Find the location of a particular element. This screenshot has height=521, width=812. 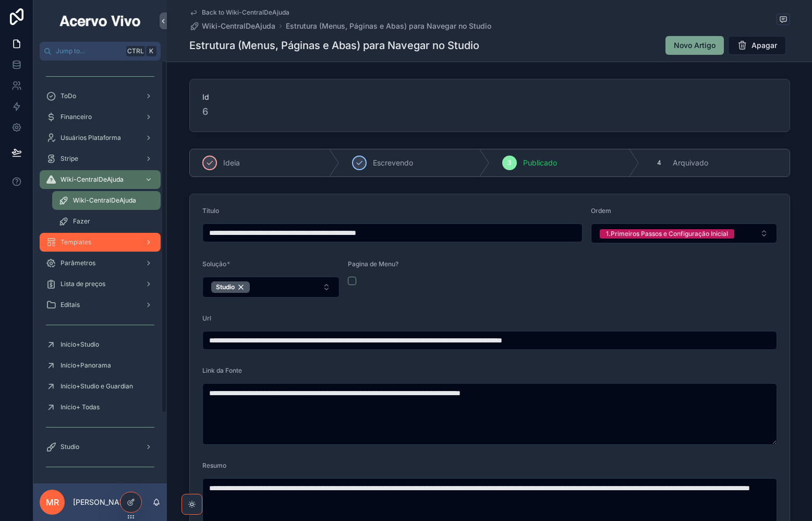

span: Solução is located at coordinates (215, 263).